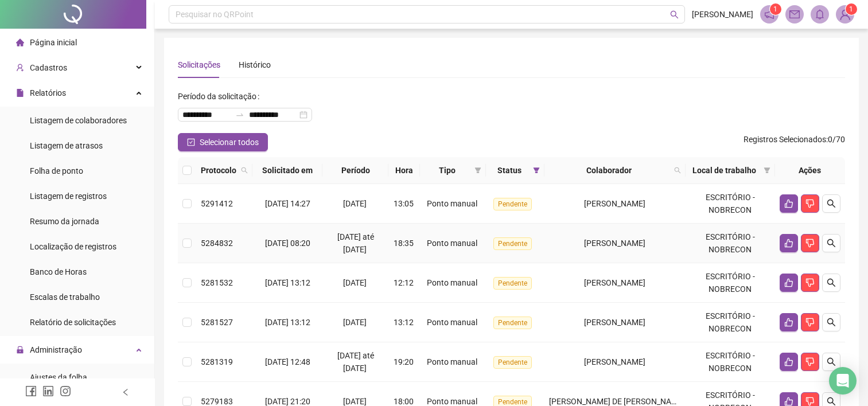 The height and width of the screenshot is (406, 868). Describe the element at coordinates (217, 283) in the screenshot. I see `span: 5281532` at that location.